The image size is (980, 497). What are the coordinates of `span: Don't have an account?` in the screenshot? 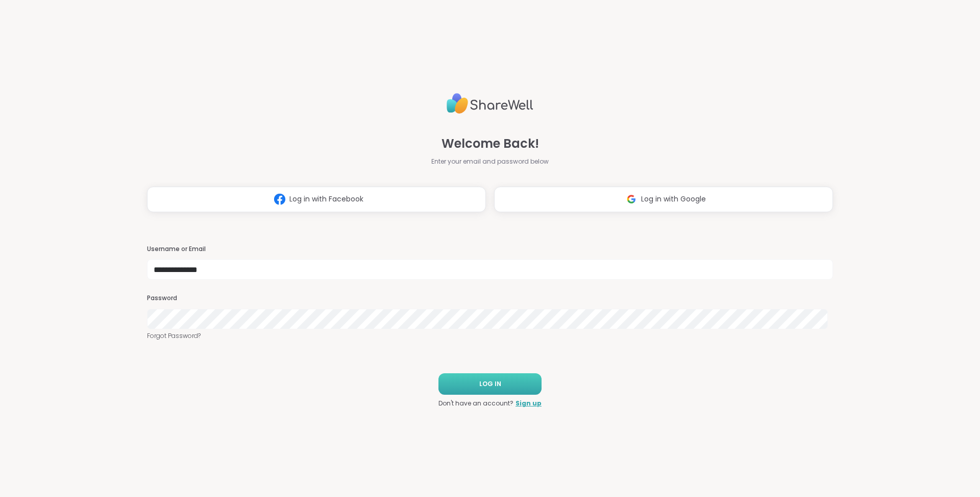 It's located at (476, 404).